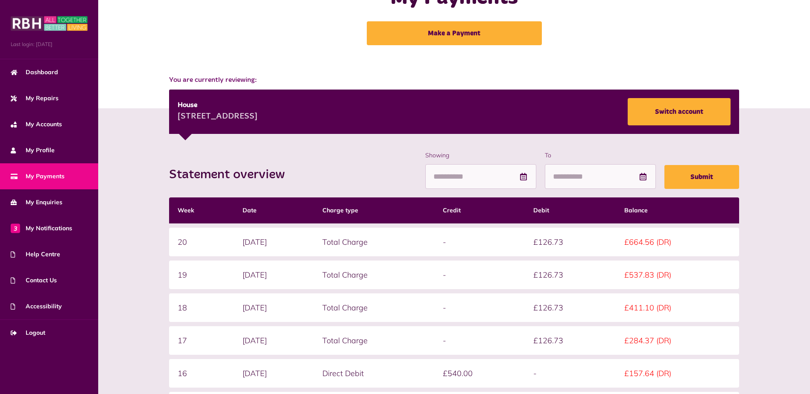 The image size is (810, 394). What do you see at coordinates (479, 374) in the screenshot?
I see `td: £540.00` at bounding box center [479, 374].